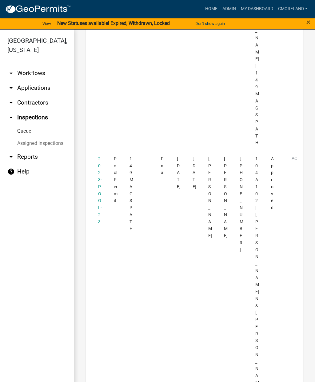 The height and width of the screenshot is (382, 315). I want to click on span: Pool Permit, so click(116, 180).